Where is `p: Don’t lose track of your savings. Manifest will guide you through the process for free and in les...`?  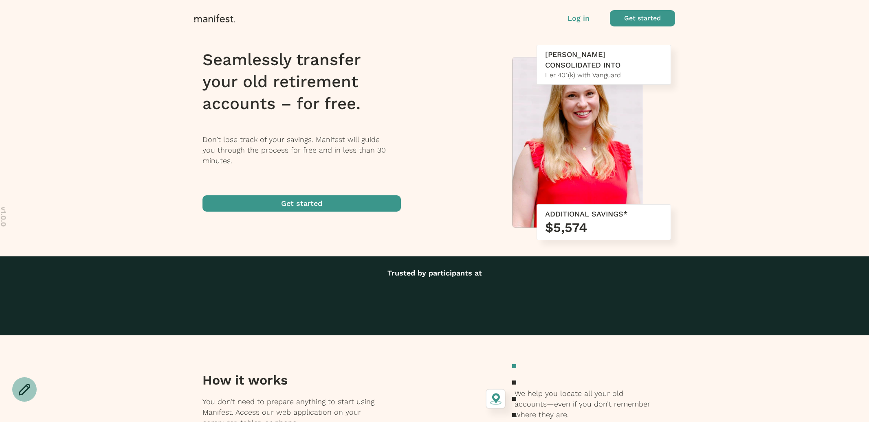
p: Don’t lose track of your savings. Manifest will guide you through the process for free and in les... is located at coordinates (307, 150).